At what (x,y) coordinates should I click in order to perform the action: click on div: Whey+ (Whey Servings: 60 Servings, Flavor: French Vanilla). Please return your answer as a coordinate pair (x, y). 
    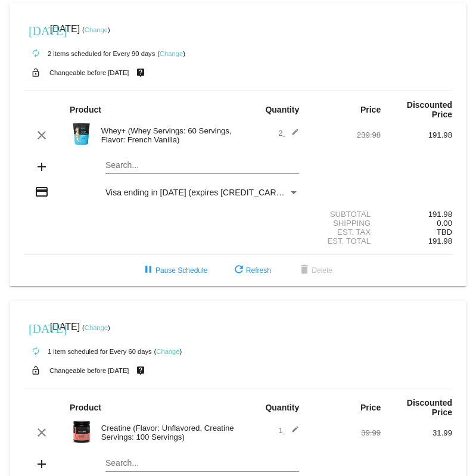
    Looking at the image, I should click on (167, 135).